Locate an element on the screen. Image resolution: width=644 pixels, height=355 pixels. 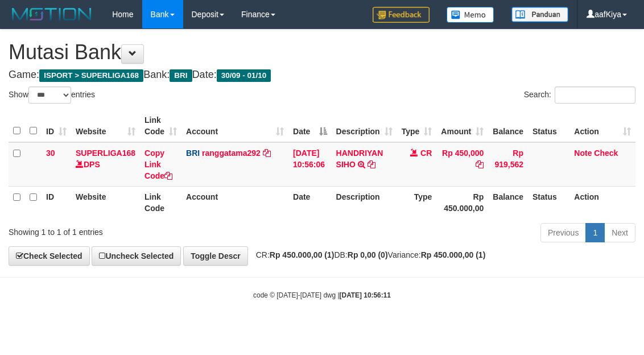
a: Copy Rp 450,000 to clipboard is located at coordinates (480, 164).